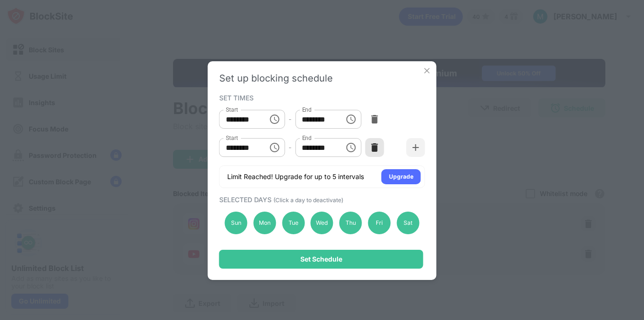  What do you see at coordinates (321, 98) in the screenshot?
I see `div: SET TIMES` at bounding box center [321, 98].